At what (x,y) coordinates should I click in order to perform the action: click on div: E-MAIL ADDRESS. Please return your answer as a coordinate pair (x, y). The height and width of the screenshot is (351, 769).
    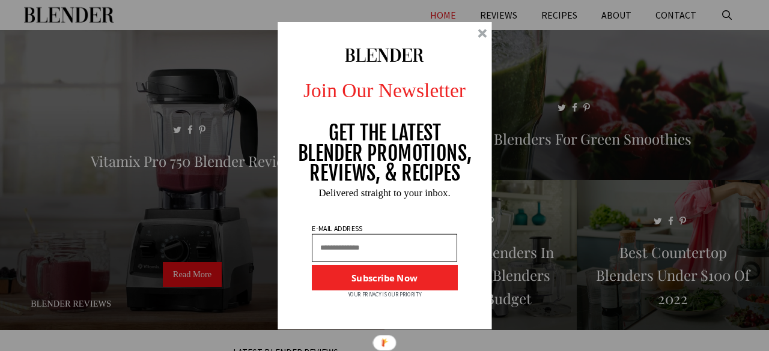
    Looking at the image, I should click on (337, 228).